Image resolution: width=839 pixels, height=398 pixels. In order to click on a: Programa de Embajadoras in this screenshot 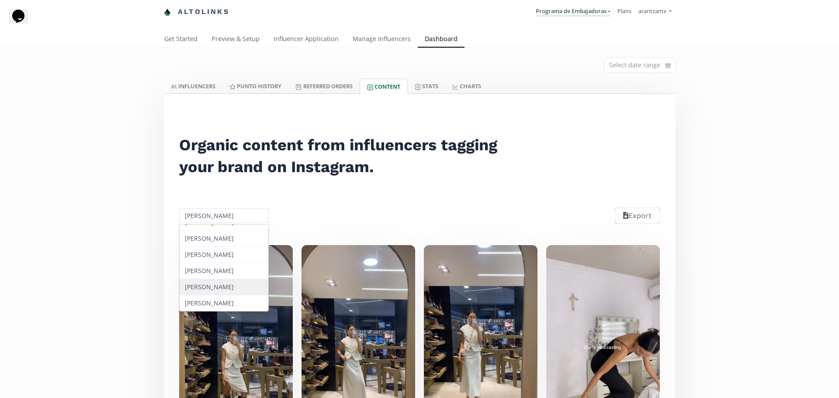, I will do `click(573, 12)`.